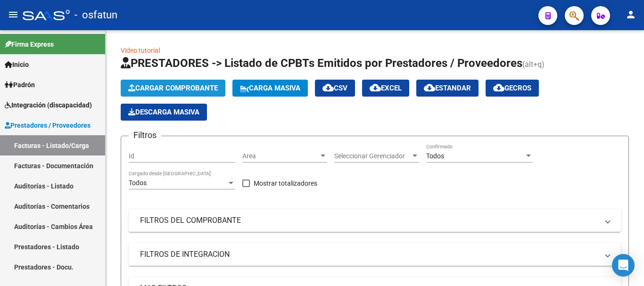 The width and height of the screenshot is (644, 286). What do you see at coordinates (374, 221) in the screenshot?
I see `mat-expansion-panel-header: FILTROS DEL COMPROBANTE` at bounding box center [374, 221].